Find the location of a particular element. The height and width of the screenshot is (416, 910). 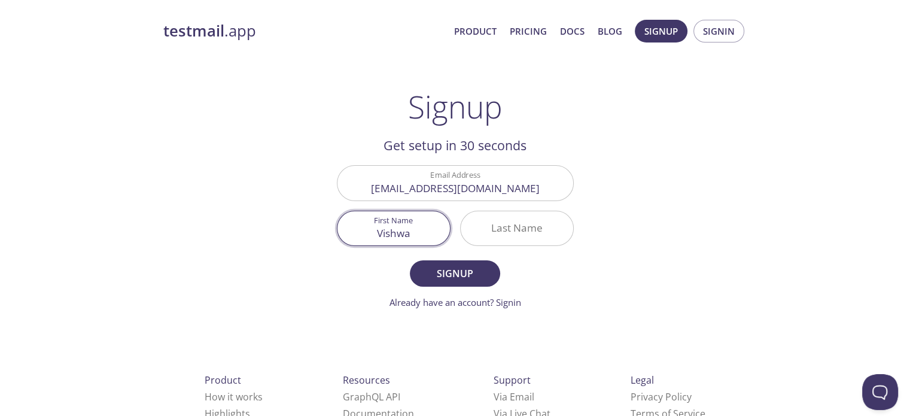

span: Resources is located at coordinates (366, 380).